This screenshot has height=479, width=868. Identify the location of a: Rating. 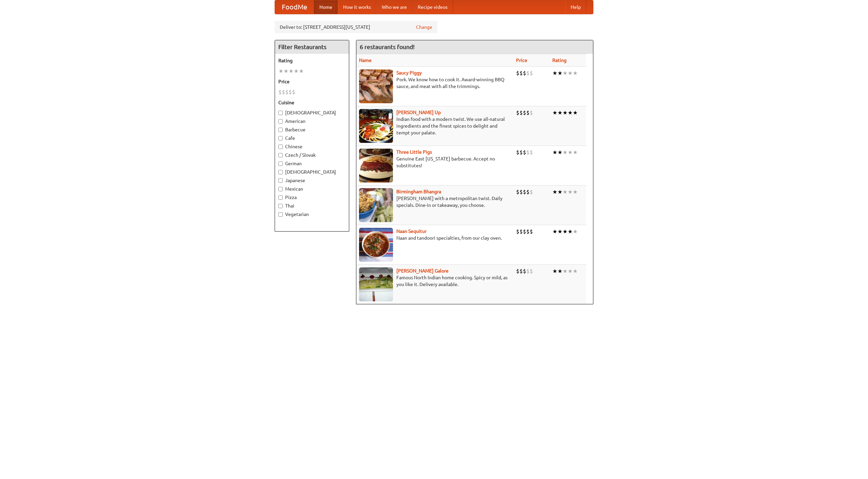
(559, 60).